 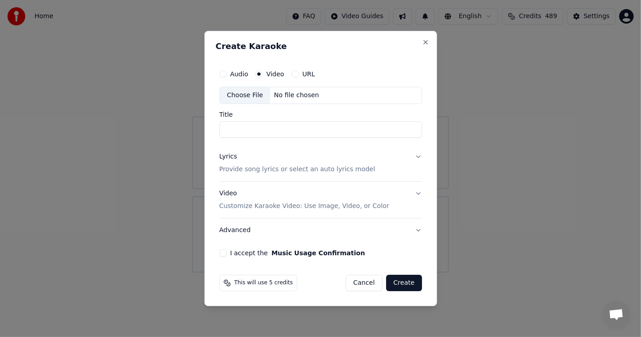 I want to click on label: I accept the, so click(x=298, y=253).